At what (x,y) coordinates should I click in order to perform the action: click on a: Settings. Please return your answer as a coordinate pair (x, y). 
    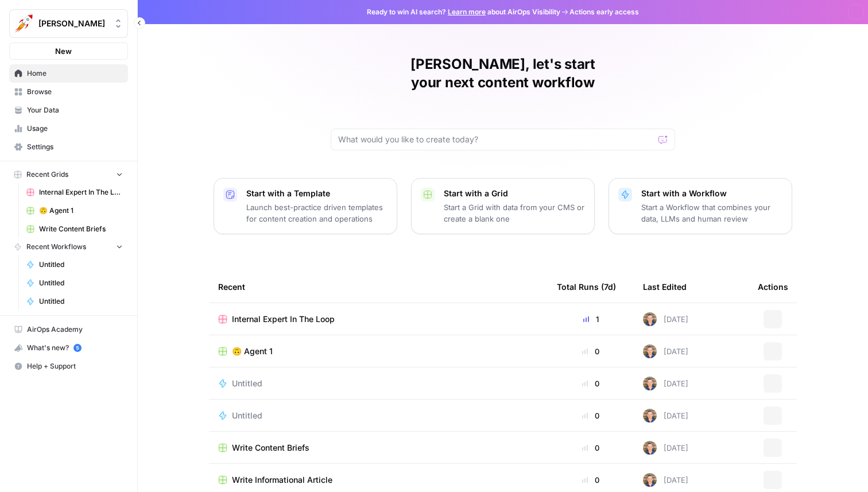
    Looking at the image, I should click on (69, 147).